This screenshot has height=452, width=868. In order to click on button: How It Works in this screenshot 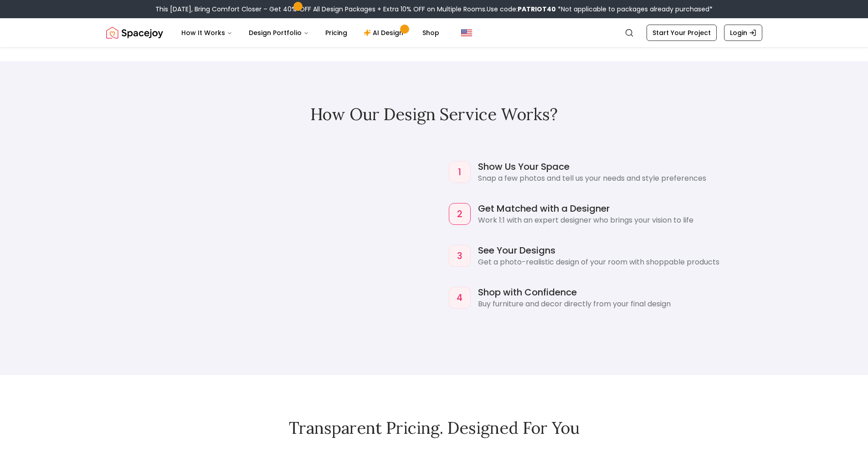, I will do `click(207, 33)`.